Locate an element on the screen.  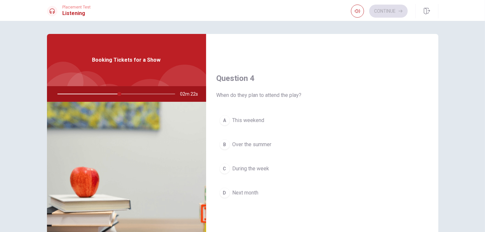
div: B is located at coordinates (225, 145).